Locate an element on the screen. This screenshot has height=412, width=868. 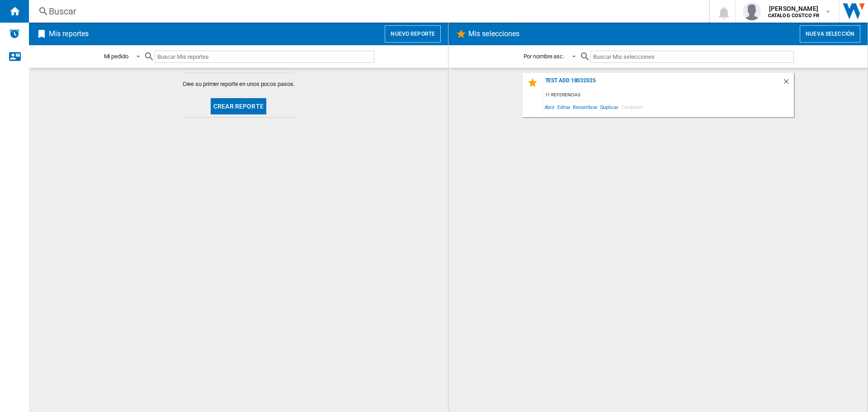
div: Test add 18032025 is located at coordinates (662, 83).